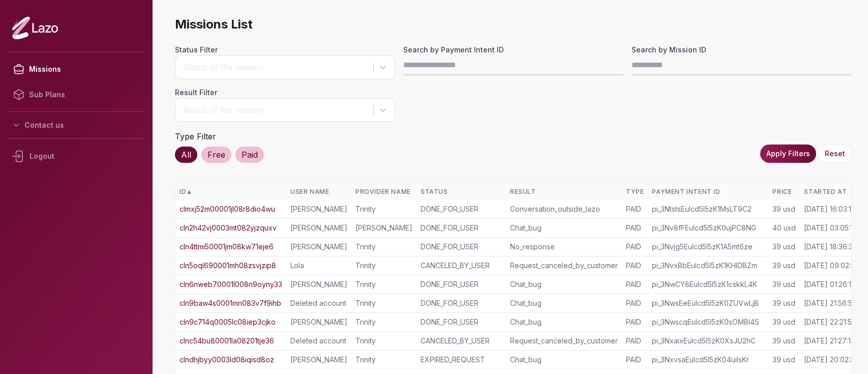 This screenshot has height=374, width=868. What do you see at coordinates (227, 341) in the screenshot?
I see `a: clnc54bu80001la08201tje36` at bounding box center [227, 341].